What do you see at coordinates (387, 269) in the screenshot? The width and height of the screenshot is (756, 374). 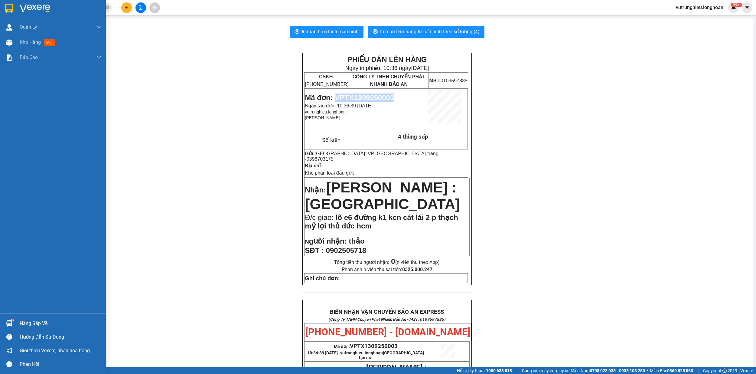 I see `span: Phản ánh n.viên thu sai tiền:` at bounding box center [387, 269].